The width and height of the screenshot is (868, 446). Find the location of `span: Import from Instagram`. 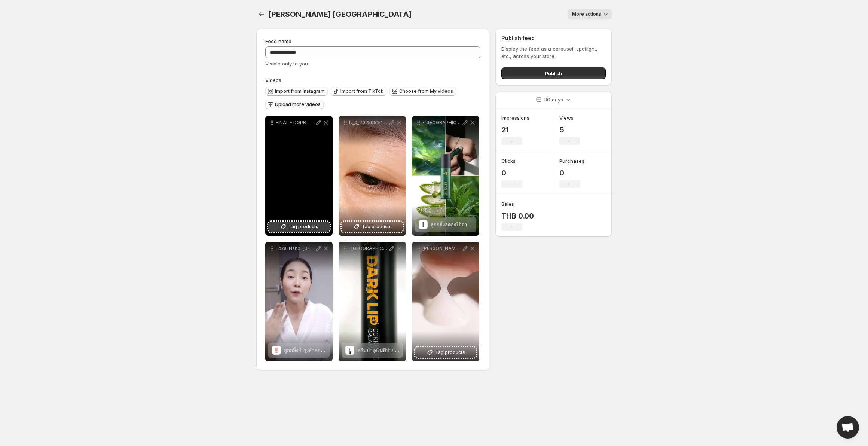

span: Import from Instagram is located at coordinates (300, 91).